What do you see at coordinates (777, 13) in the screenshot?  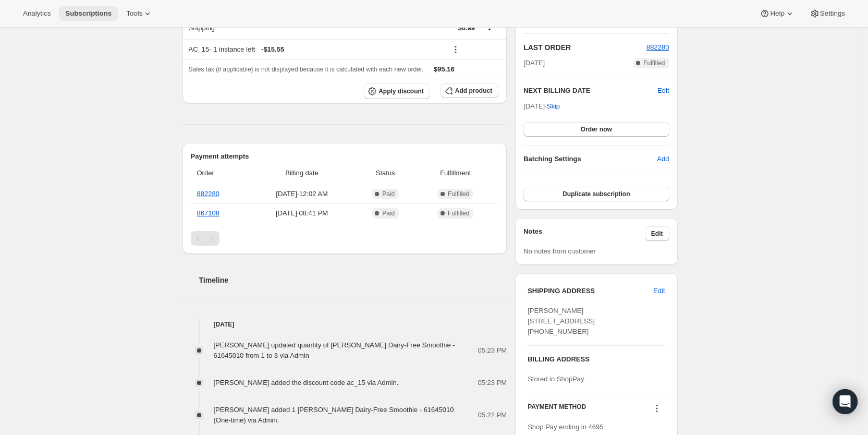 I see `button: Help` at bounding box center [777, 13].